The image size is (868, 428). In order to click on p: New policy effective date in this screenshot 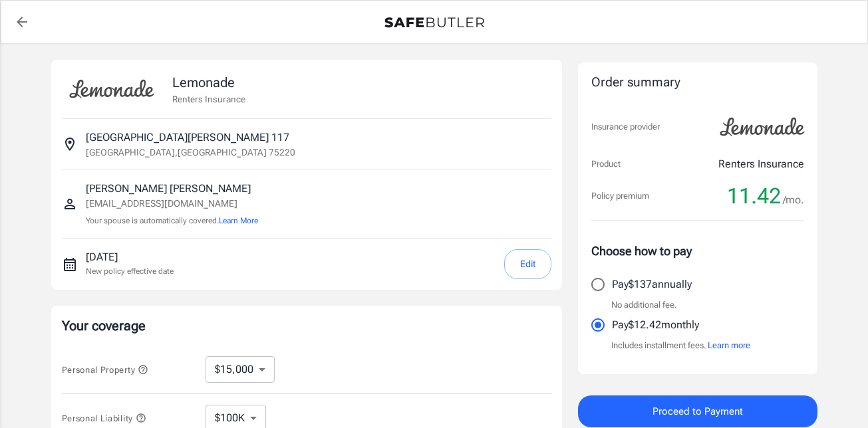, I will do `click(130, 271)`.